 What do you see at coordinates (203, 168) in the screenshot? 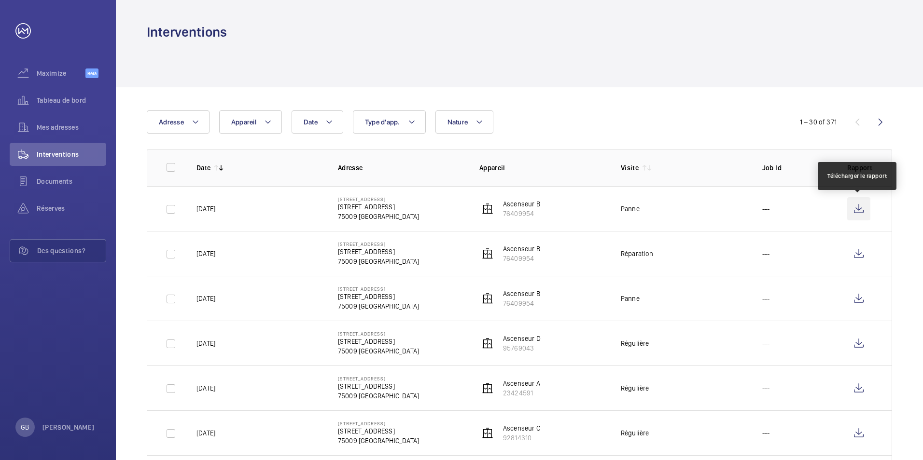
I see `p: Date` at bounding box center [203, 168].